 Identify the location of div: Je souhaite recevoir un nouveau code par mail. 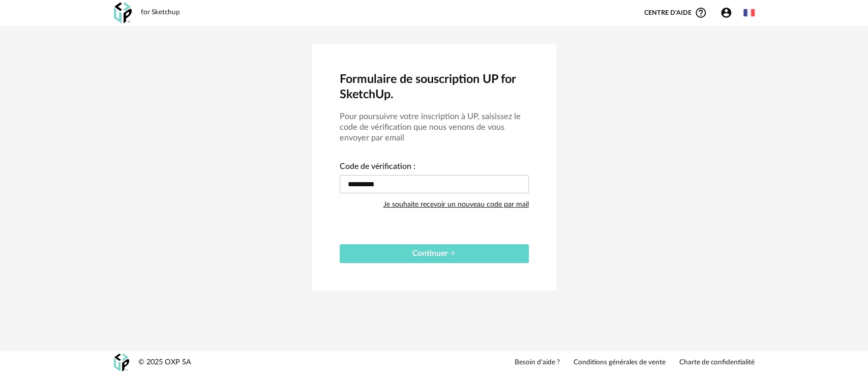
(456, 205).